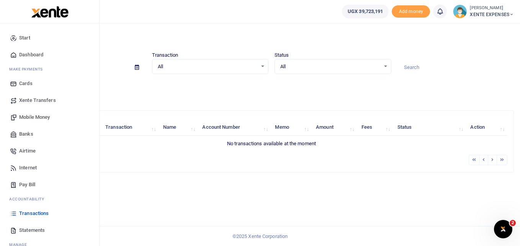 The height and width of the screenshot is (246, 520). Describe the element at coordinates (27, 185) in the screenshot. I see `span: Pay Bill` at that location.